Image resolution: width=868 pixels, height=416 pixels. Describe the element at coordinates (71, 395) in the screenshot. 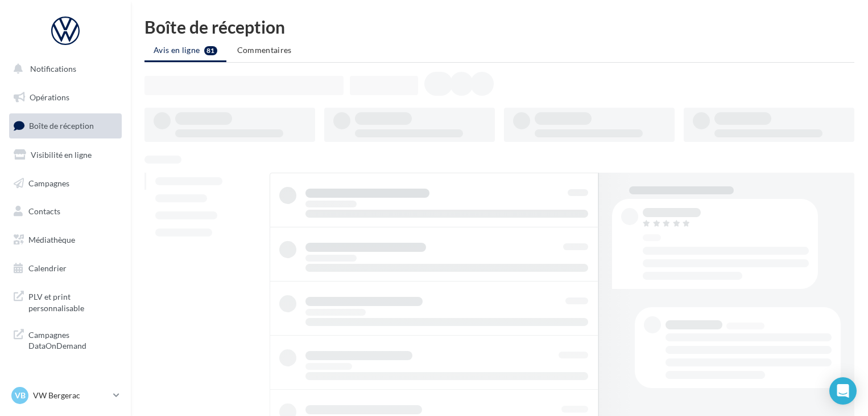

I see `p: VW Bergerac` at that location.